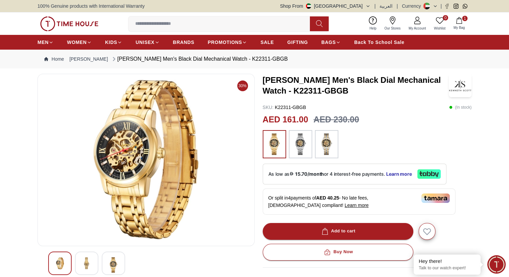 Image resolution: width=509 pixels, height=277 pixels. What do you see at coordinates (459, 23) in the screenshot?
I see `button: 1My Bag` at bounding box center [459, 23].